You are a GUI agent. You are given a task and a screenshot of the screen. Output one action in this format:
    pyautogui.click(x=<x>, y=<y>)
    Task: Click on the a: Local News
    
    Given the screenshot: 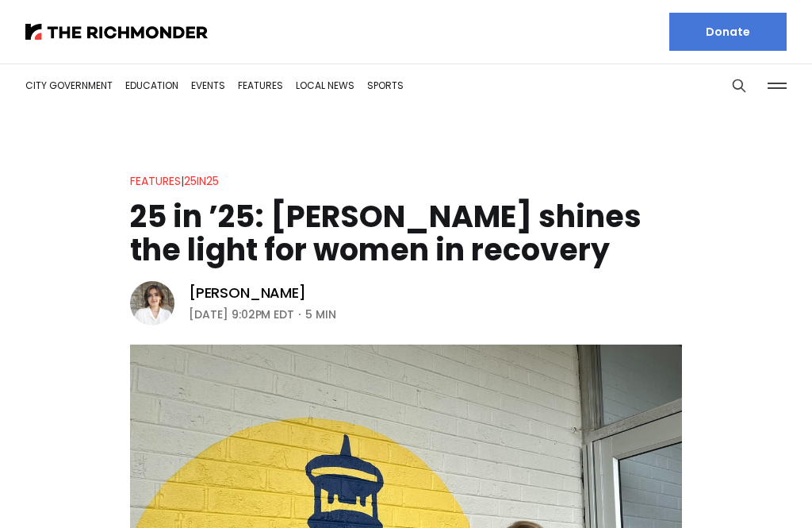 What is the action you would take?
    pyautogui.click(x=325, y=85)
    